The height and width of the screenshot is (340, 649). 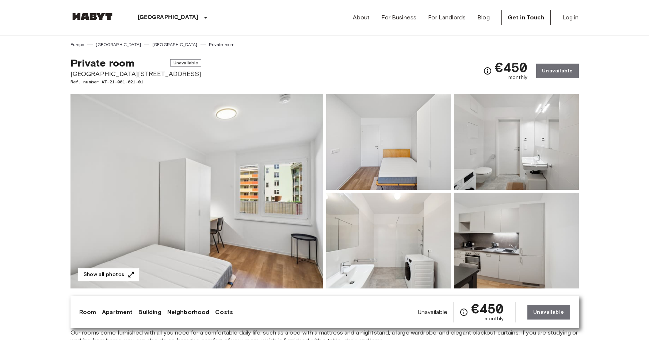 What do you see at coordinates (224, 312) in the screenshot?
I see `a: Costs` at bounding box center [224, 312].